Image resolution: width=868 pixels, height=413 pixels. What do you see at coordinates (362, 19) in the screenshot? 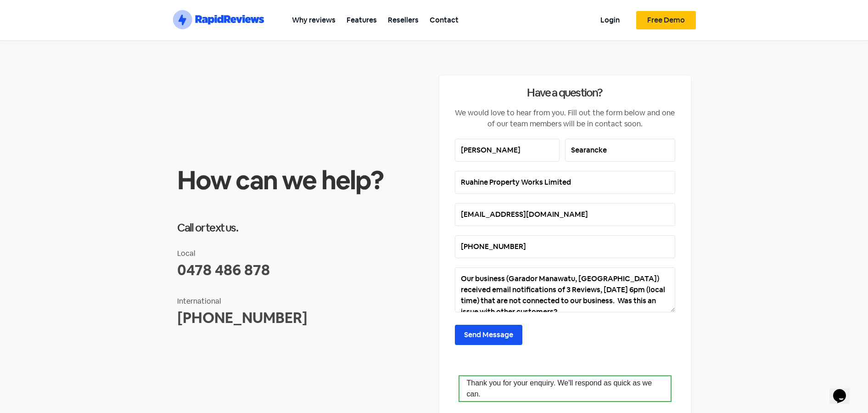
I see `a: Features` at bounding box center [362, 19].